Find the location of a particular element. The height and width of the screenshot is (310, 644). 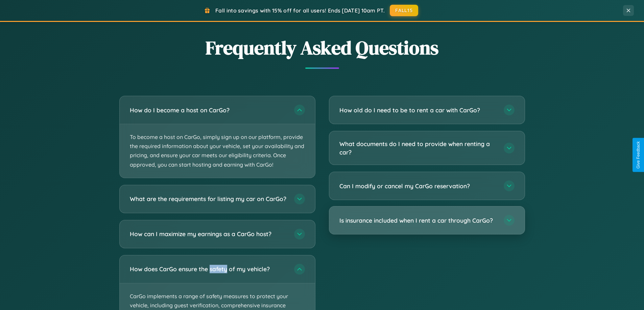

h3: What are the requirements for listing my car on CarGo? is located at coordinates (208, 199).